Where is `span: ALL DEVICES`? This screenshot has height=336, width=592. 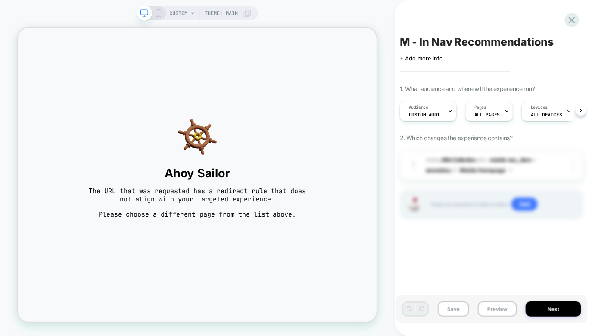
span: ALL DEVICES is located at coordinates (547, 115).